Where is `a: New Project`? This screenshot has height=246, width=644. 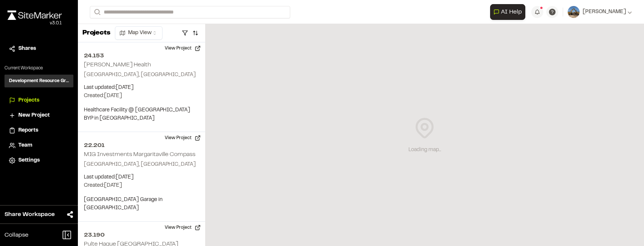 a: New Project is located at coordinates (39, 116).